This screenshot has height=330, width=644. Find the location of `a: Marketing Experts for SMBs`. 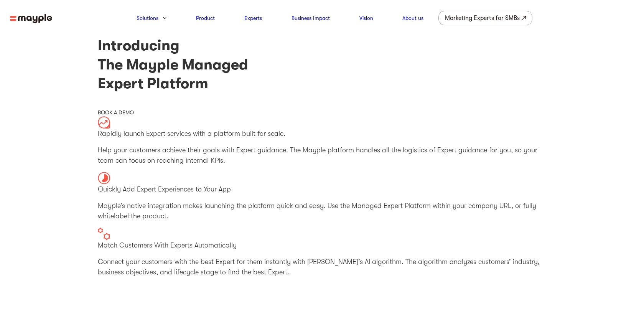

a: Marketing Experts for SMBs is located at coordinates (485, 18).